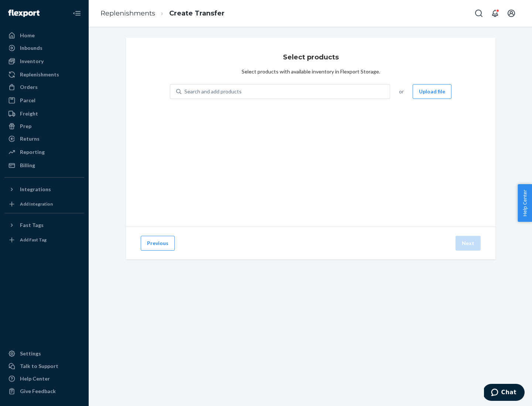  I want to click on span: Chat, so click(25, 9).